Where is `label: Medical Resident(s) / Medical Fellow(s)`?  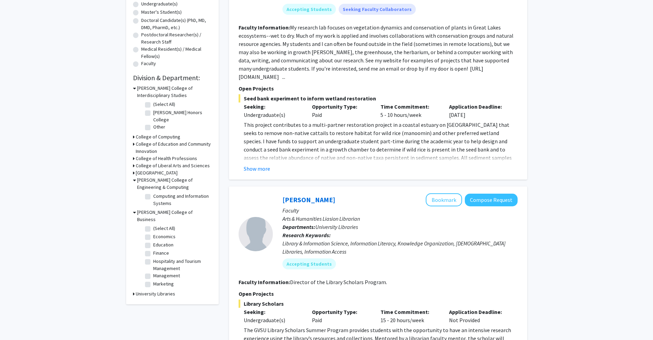
label: Medical Resident(s) / Medical Fellow(s) is located at coordinates (177, 53).